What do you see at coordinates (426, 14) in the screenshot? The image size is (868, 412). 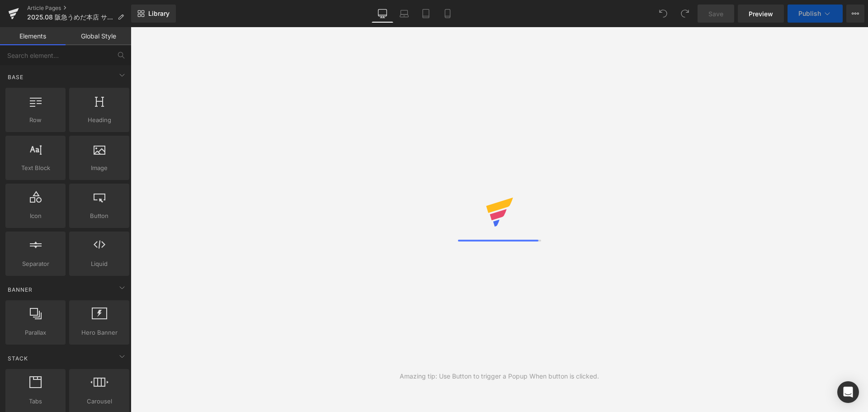 I see `a: Tablet` at bounding box center [426, 14].